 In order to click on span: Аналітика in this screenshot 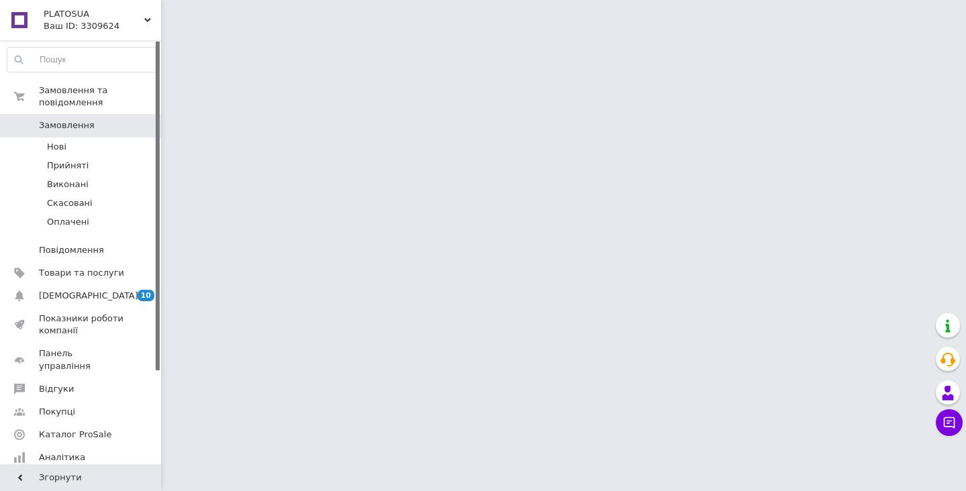, I will do `click(62, 457)`.